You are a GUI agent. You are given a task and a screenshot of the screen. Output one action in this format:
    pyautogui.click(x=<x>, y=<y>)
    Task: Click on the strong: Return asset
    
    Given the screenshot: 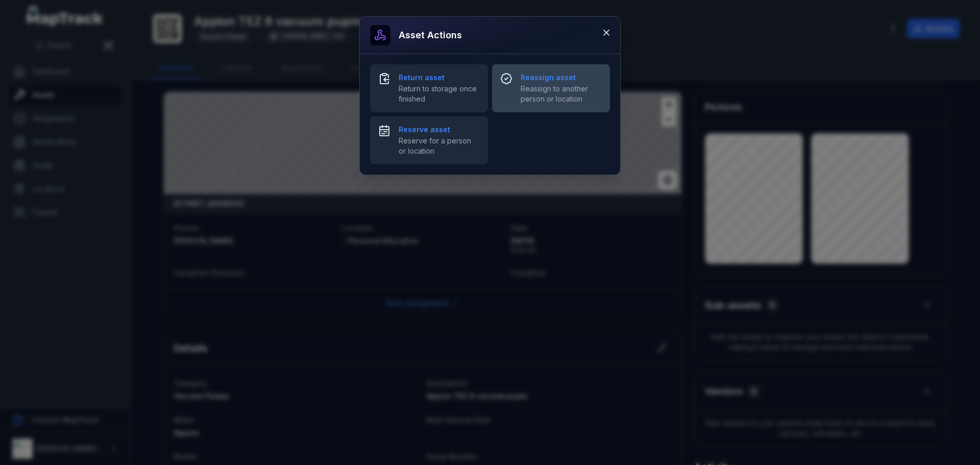 What is the action you would take?
    pyautogui.click(x=439, y=78)
    